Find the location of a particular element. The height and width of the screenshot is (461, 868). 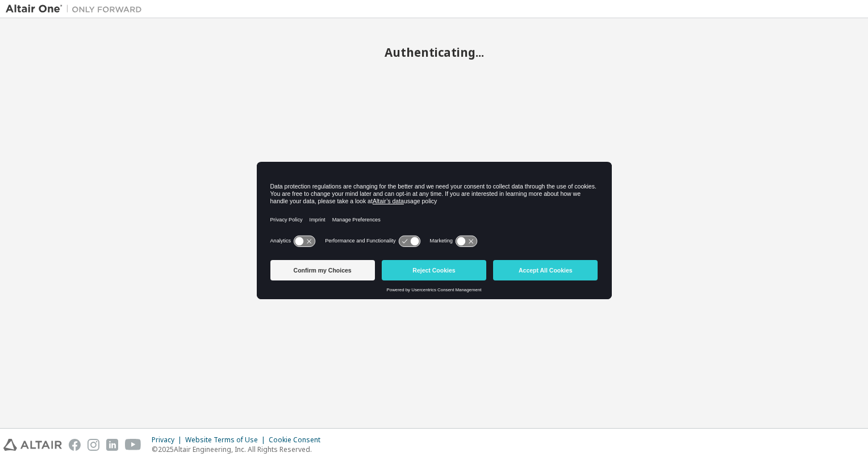

img: youtube.svg is located at coordinates (133, 444).